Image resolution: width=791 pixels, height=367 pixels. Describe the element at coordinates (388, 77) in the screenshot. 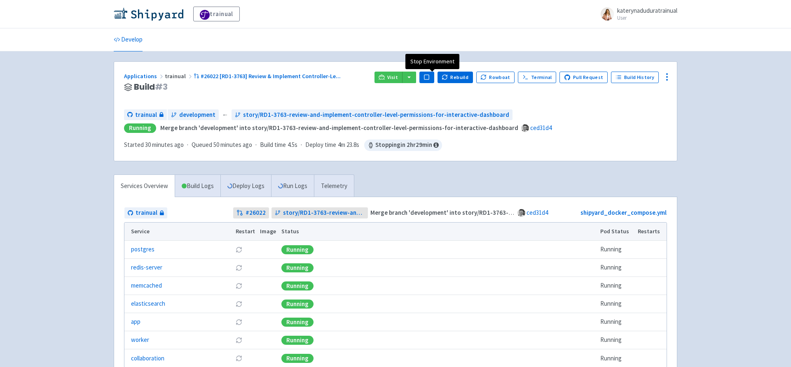

I see `a: Visit` at that location.